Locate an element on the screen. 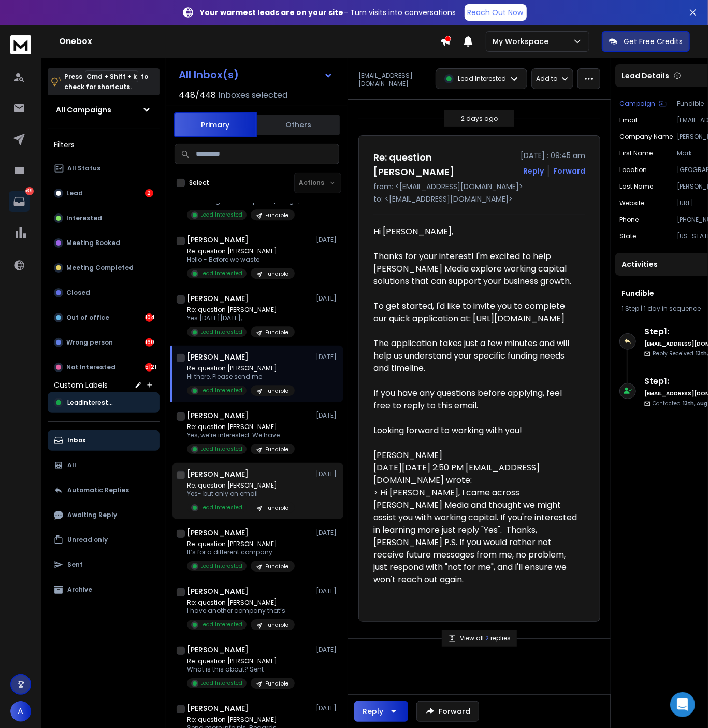 The width and height of the screenshot is (708, 728). div: 2 is located at coordinates (149, 193).